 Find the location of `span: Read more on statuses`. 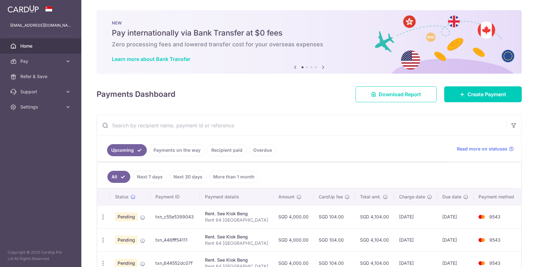

span: Read more on statuses is located at coordinates (482, 149).